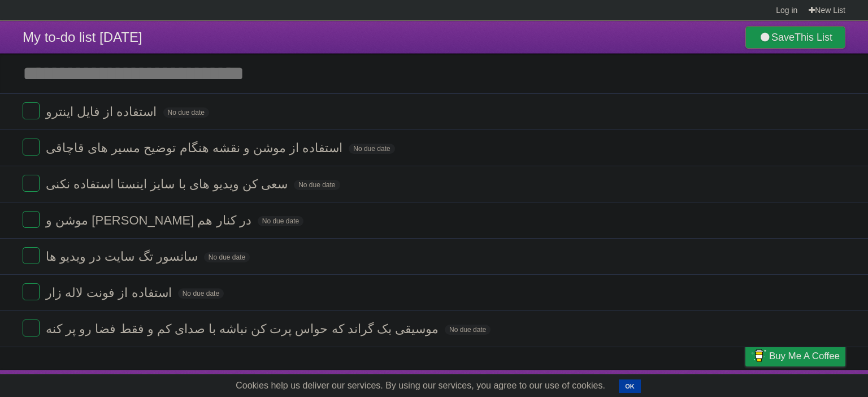 This screenshot has width=868, height=397. Describe the element at coordinates (813, 37) in the screenshot. I see `b: This List` at that location.